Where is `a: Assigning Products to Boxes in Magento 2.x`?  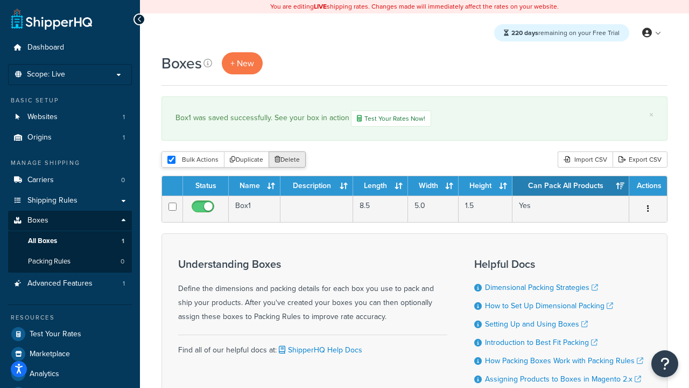
a: Assigning Products to Boxes in Magento 2.x is located at coordinates (563, 379).